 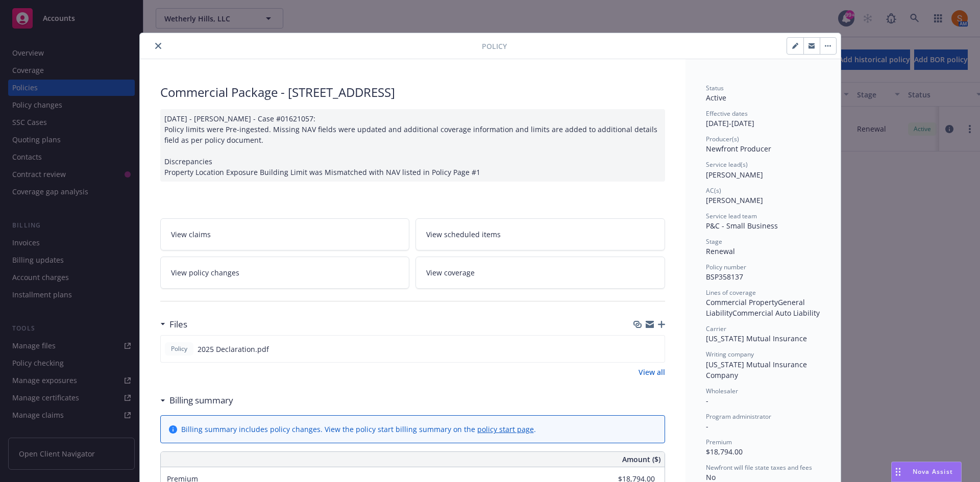 What do you see at coordinates (233, 349) in the screenshot?
I see `span: 2025 Declaration.pdf` at bounding box center [233, 349].